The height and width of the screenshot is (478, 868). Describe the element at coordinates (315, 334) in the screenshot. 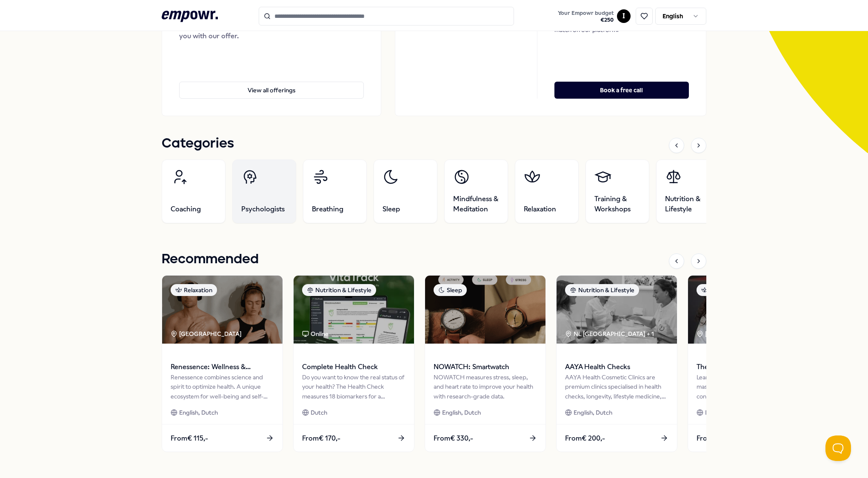

I see `div: Online` at that location.